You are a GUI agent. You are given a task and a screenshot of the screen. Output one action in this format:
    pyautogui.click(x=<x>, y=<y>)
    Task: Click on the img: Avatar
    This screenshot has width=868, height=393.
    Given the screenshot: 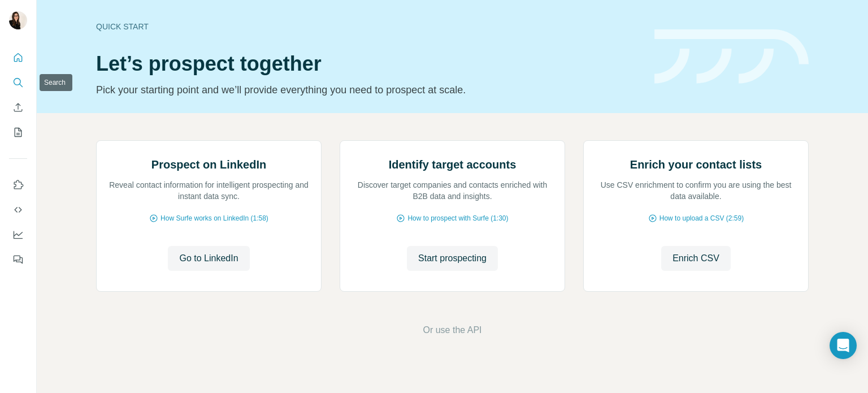 What is the action you would take?
    pyautogui.click(x=18, y=20)
    